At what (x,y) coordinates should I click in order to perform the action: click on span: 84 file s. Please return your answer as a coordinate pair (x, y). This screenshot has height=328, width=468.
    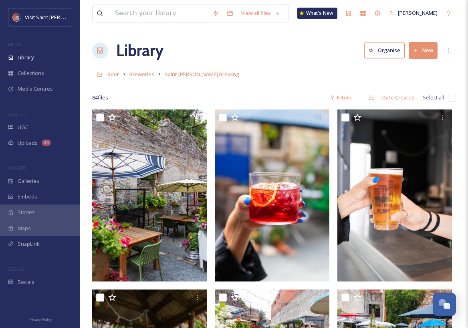
    Looking at the image, I should click on (100, 97).